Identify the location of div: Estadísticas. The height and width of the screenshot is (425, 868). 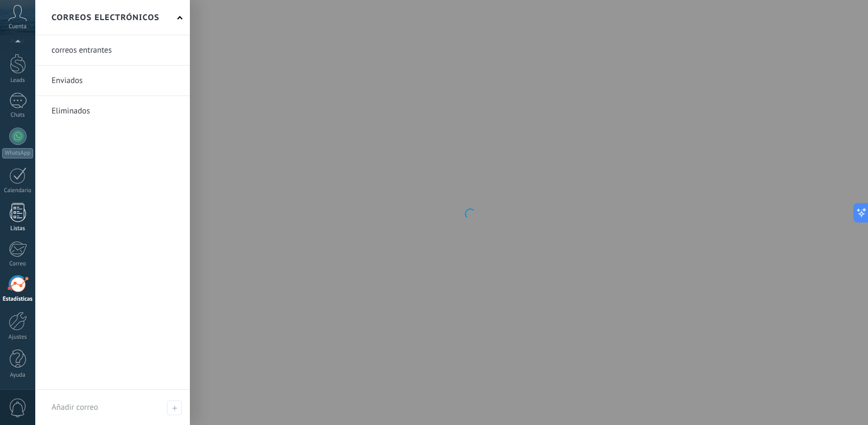
(18, 299).